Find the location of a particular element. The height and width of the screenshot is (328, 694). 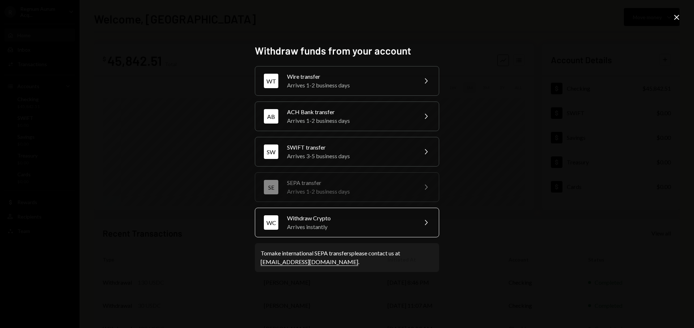

button: SESEPA transferArrives 1-2 business days is located at coordinates (347, 187).